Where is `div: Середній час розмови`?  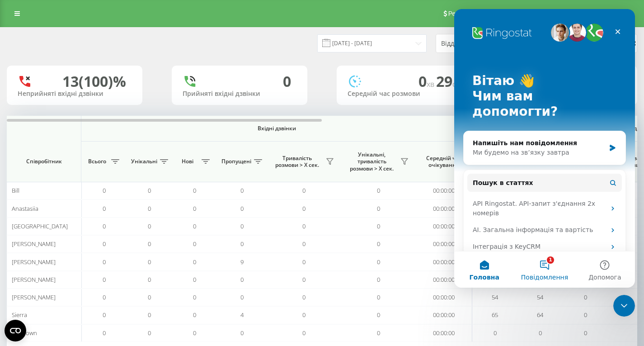 div: Середній час розмови is located at coordinates (404, 94).